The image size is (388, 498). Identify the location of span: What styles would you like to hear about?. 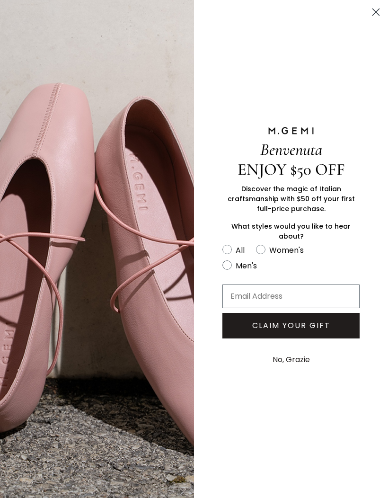
(291, 231).